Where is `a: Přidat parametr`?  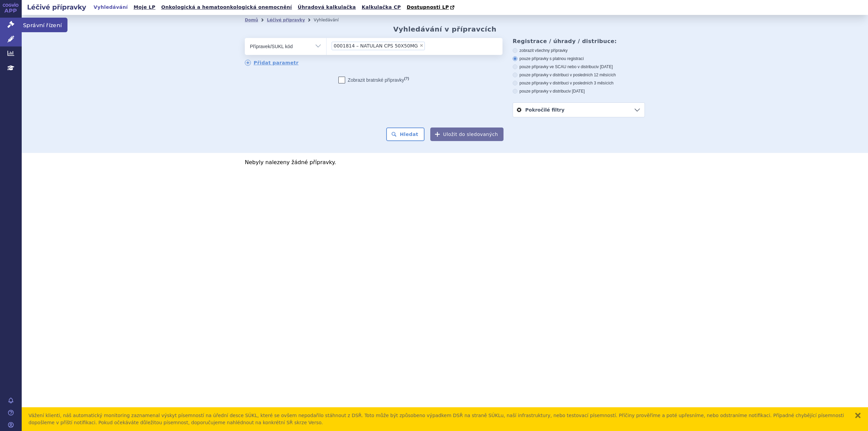 a: Přidat parametr is located at coordinates (271, 63).